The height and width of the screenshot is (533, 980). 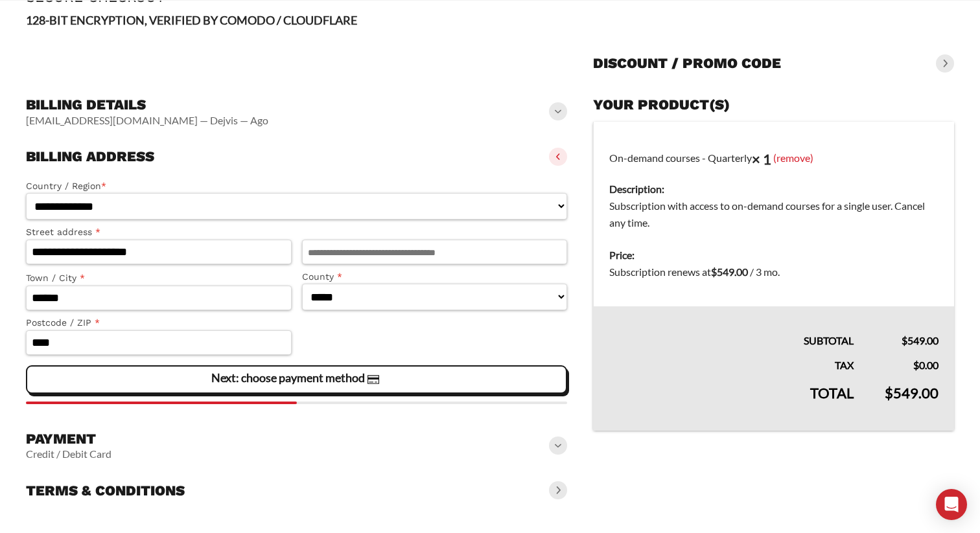 What do you see at coordinates (159, 232) in the screenshot?
I see `label: Street address` at bounding box center [159, 232].